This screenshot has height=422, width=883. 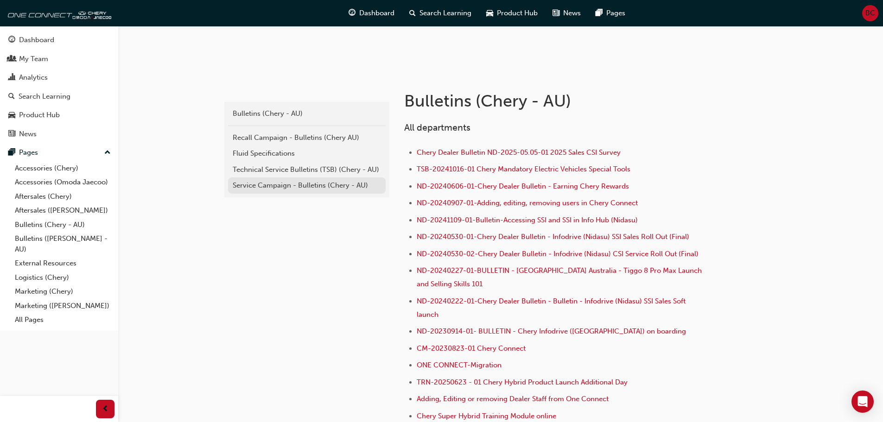 I want to click on div: Search Learning, so click(x=44, y=96).